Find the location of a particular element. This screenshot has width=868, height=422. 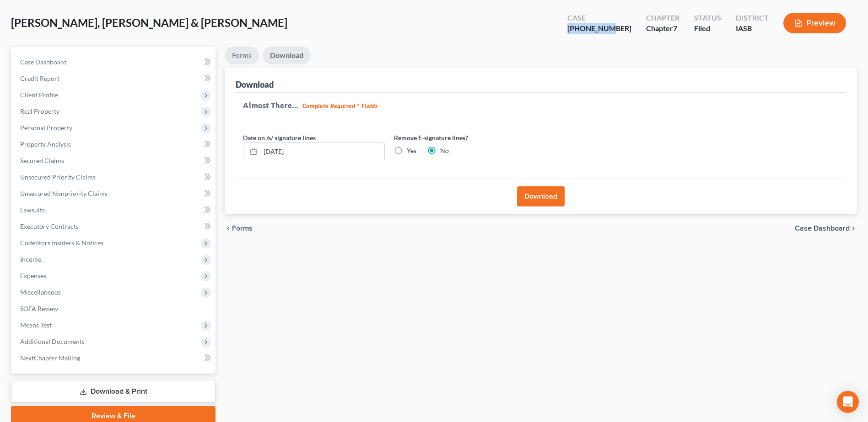

span: Unsecured Priority Claims is located at coordinates (57, 177).